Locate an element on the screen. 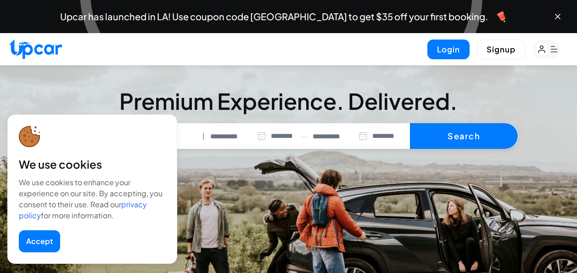  img: Upcar Logo is located at coordinates (35, 49).